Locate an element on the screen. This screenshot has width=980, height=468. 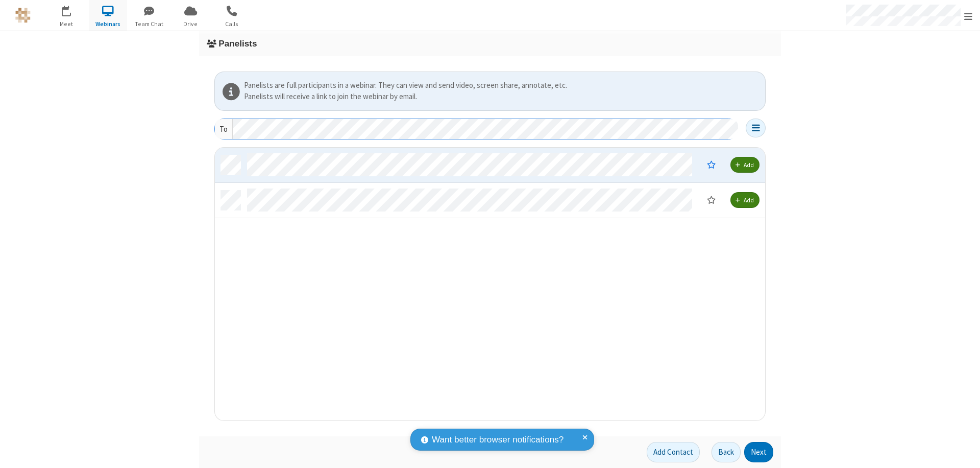
span: Drive is located at coordinates (191, 24).